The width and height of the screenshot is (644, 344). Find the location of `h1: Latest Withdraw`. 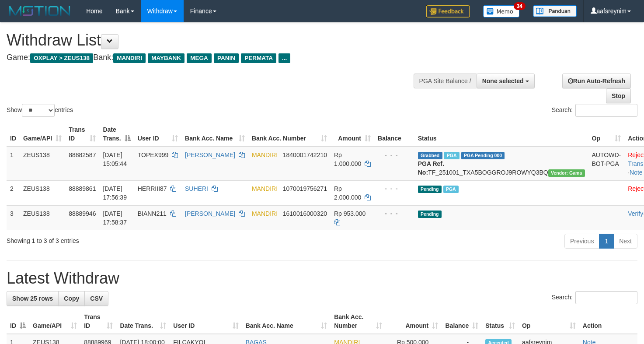

h1: Latest Withdraw is located at coordinates (322, 278).